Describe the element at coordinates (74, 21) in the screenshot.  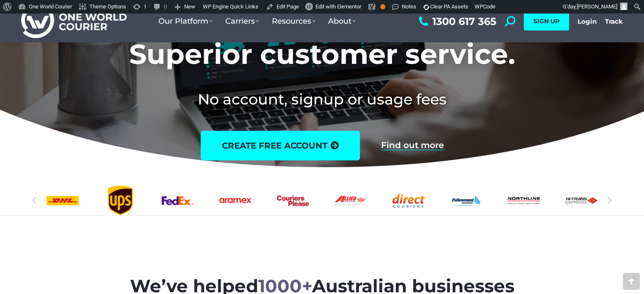
I see `img: One World Courier` at that location.